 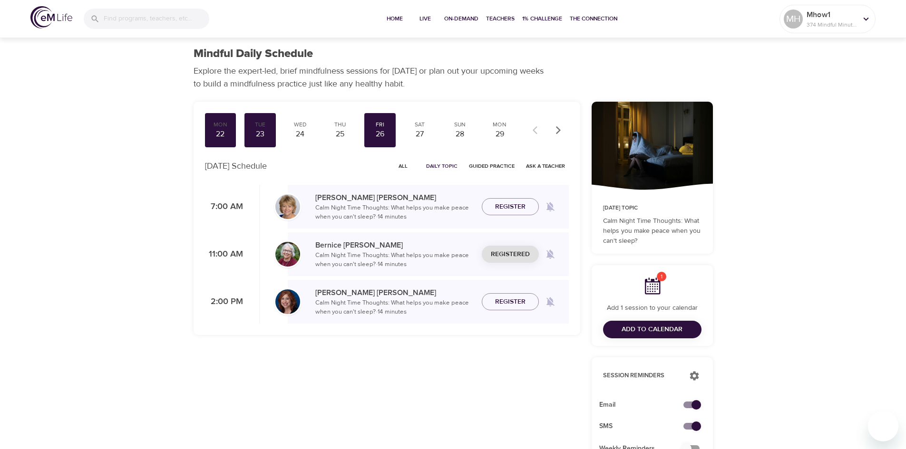 I want to click on img: Bernice_Moore_min.jpg, so click(x=288, y=254).